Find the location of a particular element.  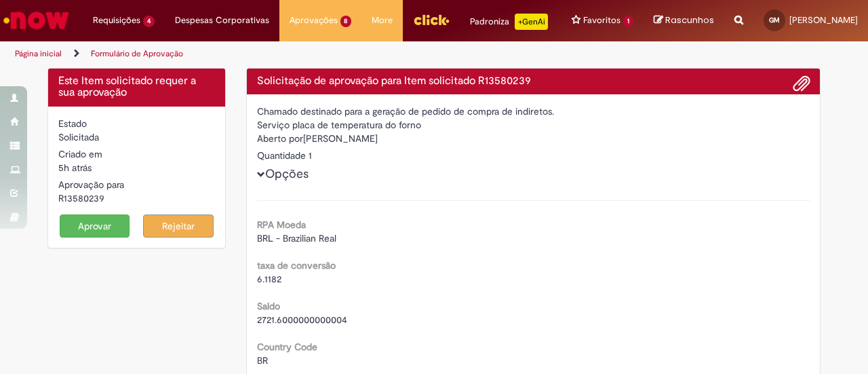

h4: Solicitação de aprovação para Item solicitado R13580239 is located at coordinates (533, 82).